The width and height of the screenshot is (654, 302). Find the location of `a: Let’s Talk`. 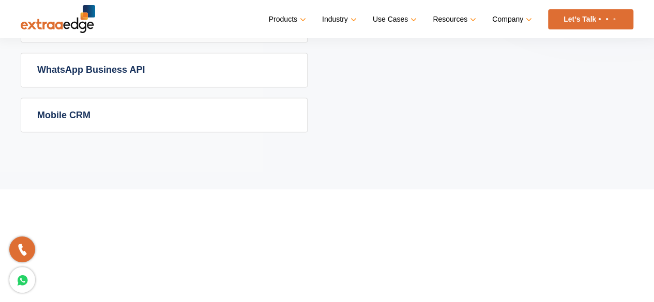

a: Let’s Talk is located at coordinates (590, 19).